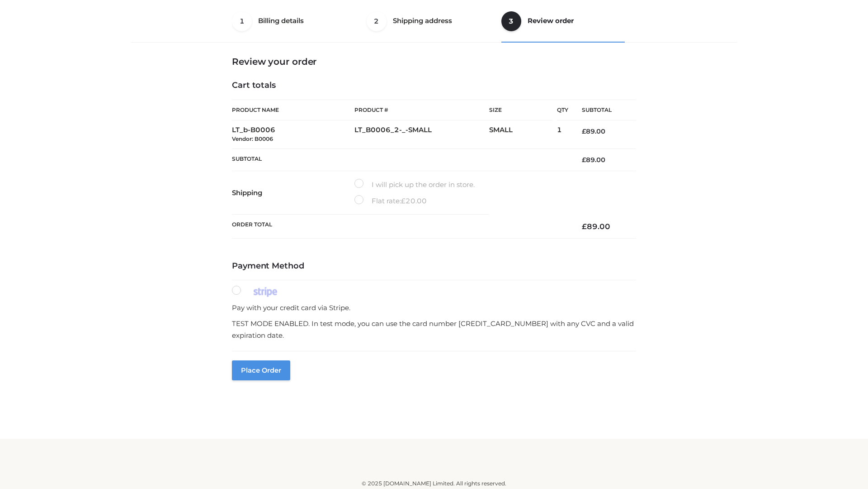 The width and height of the screenshot is (868, 489). Describe the element at coordinates (434, 62) in the screenshot. I see `h3: Review your order` at that location.